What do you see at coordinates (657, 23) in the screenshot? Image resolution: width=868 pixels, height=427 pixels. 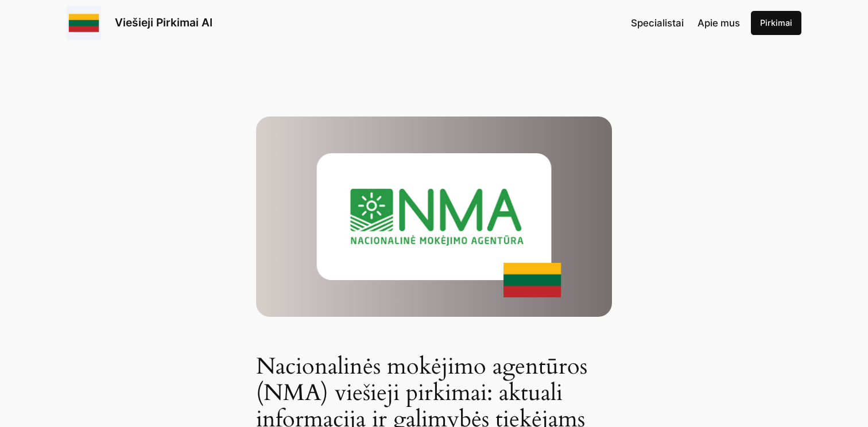 I see `a: Specialistai` at bounding box center [657, 23].